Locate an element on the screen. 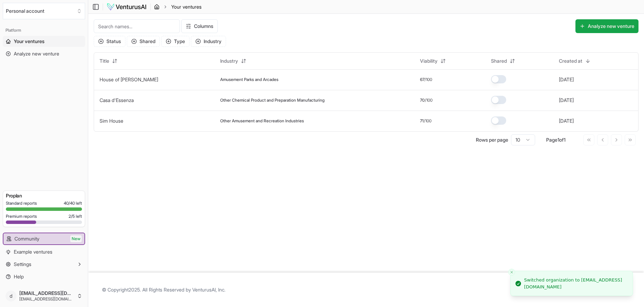  img: logo is located at coordinates (126, 7).